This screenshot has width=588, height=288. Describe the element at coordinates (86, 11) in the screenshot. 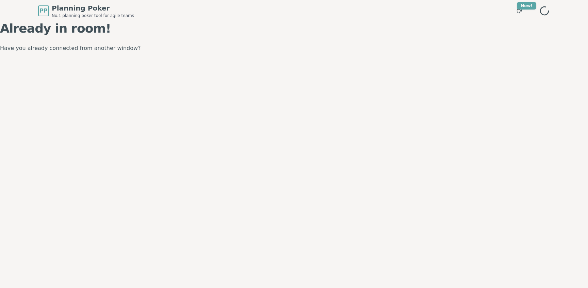

I see `a: PPPlanning PokerNo.1 planning poker tool for agile teams` at that location.